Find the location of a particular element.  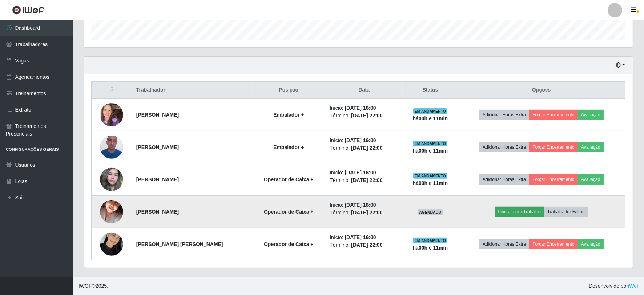

img: 1736860936757.jpeg is located at coordinates (111, 243).